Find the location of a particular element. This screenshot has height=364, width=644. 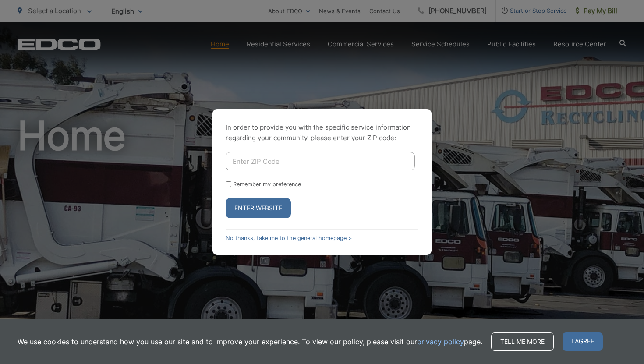

input: Enter ZIP Code is located at coordinates (320, 162).